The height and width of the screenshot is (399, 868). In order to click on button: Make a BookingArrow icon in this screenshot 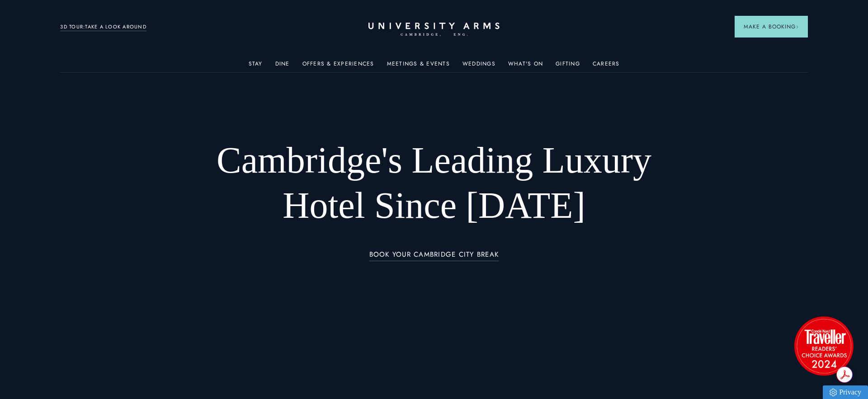, I will do `click(772, 26)`.